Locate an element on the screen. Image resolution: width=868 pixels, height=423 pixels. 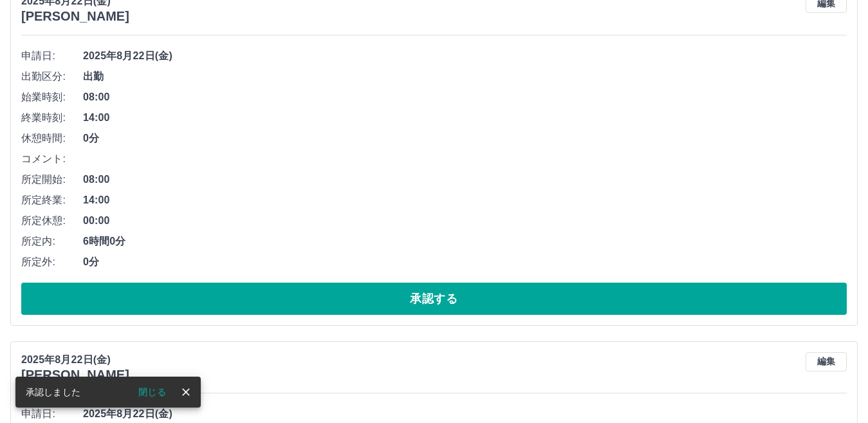
span: 所定終業: is located at coordinates (52, 200).